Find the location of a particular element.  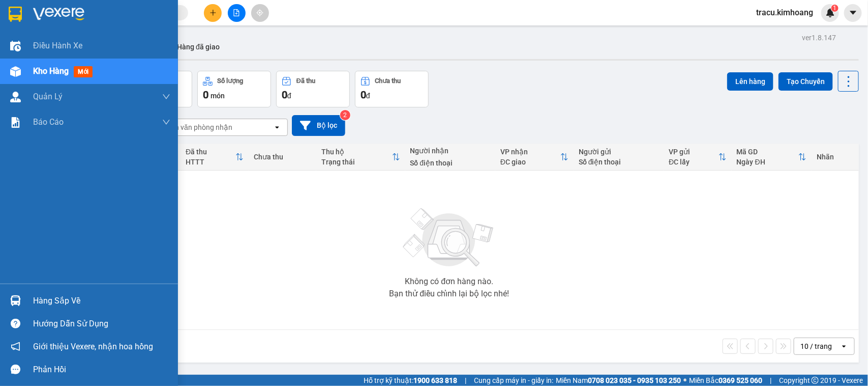

span: mới is located at coordinates (83, 72).